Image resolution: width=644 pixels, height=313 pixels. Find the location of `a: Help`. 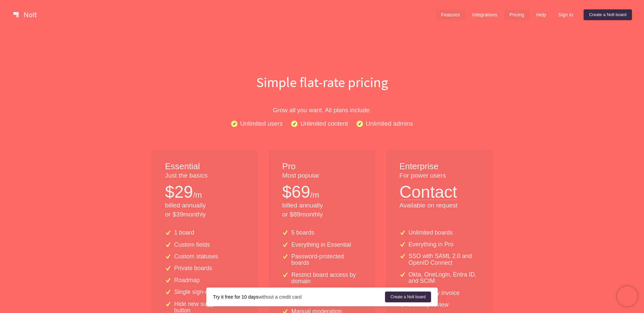

a: Help is located at coordinates (542, 15).